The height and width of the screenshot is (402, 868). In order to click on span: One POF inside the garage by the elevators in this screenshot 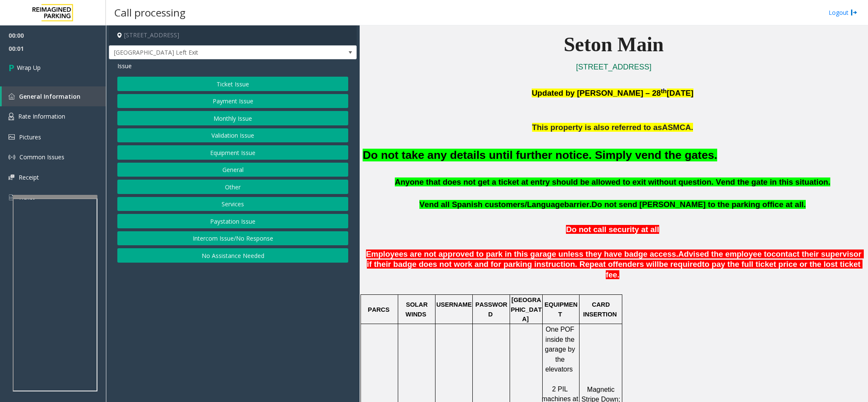, I will do `click(561, 349)`.